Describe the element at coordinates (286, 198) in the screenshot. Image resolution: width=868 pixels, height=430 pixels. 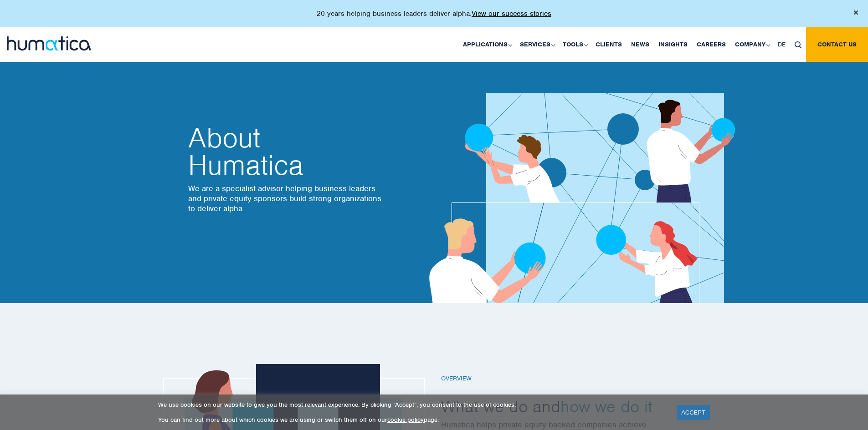
I see `p: We are a specialist advisor helping business leaders and private equity sponsors build strong org...` at that location.